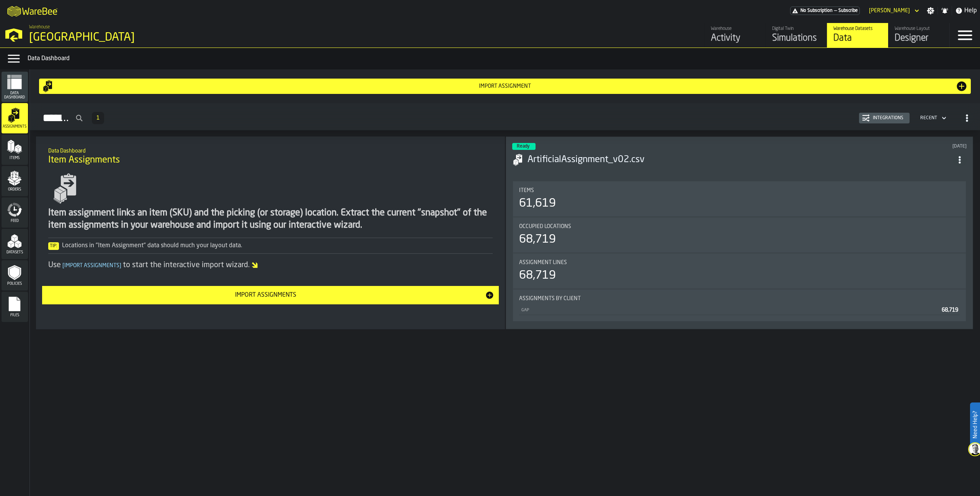  What do you see at coordinates (885, 118) in the screenshot?
I see `button: button-Integrations` at bounding box center [885, 118].